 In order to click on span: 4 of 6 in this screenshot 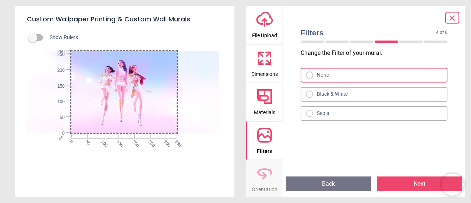, I will do `click(441, 32)`.